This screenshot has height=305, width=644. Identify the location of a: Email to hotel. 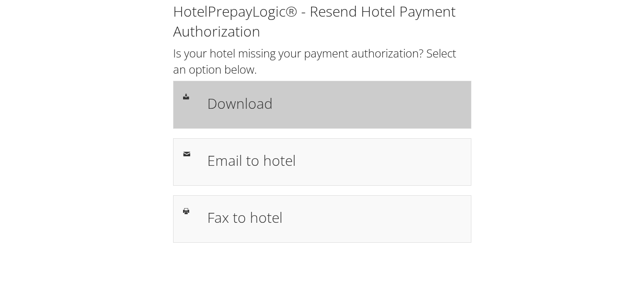
(322, 162).